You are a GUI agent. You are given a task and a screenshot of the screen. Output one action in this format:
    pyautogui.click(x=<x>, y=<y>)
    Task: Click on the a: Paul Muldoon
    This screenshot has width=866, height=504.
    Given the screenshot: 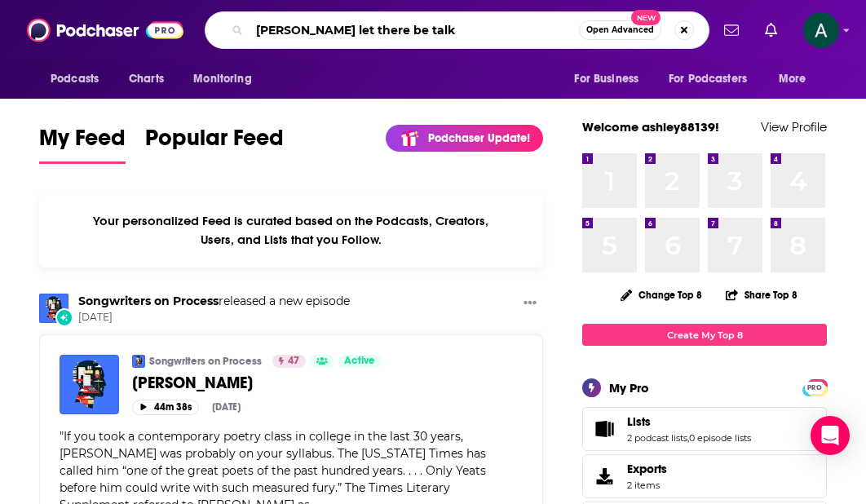 What is the action you would take?
    pyautogui.click(x=89, y=384)
    